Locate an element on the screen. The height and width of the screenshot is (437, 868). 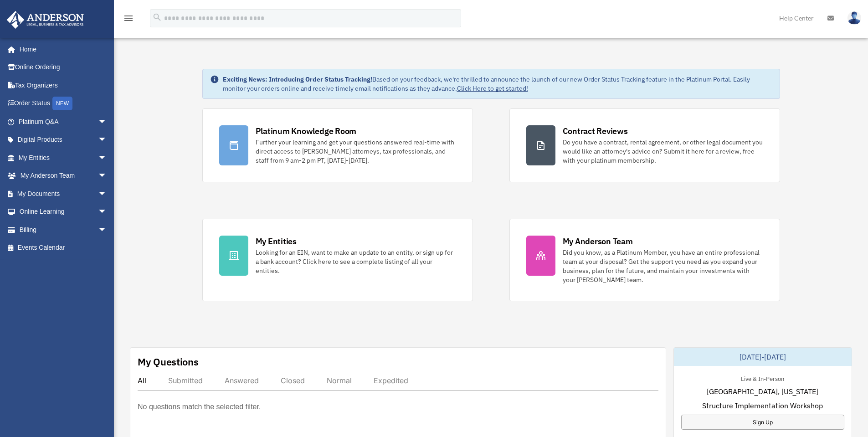
a: My Entitiesarrow_drop_down is located at coordinates (63, 158).